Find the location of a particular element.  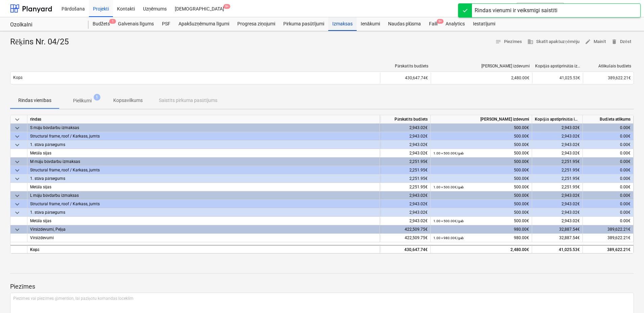

a: Izmaksas is located at coordinates (342, 24).